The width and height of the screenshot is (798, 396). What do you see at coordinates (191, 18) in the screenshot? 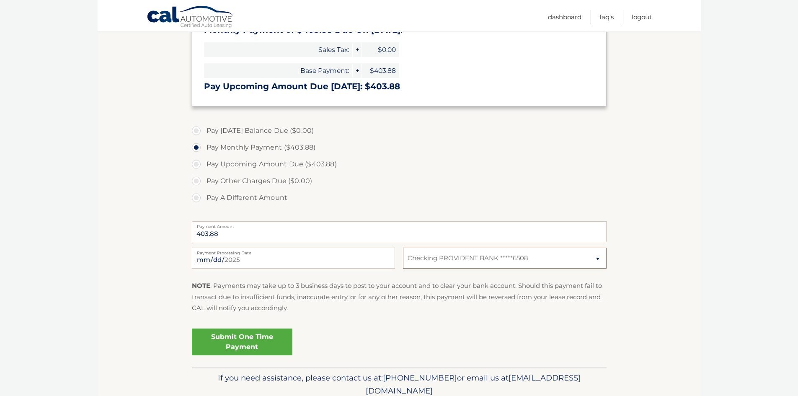
I see `a: Cal Automotive` at bounding box center [191, 18].